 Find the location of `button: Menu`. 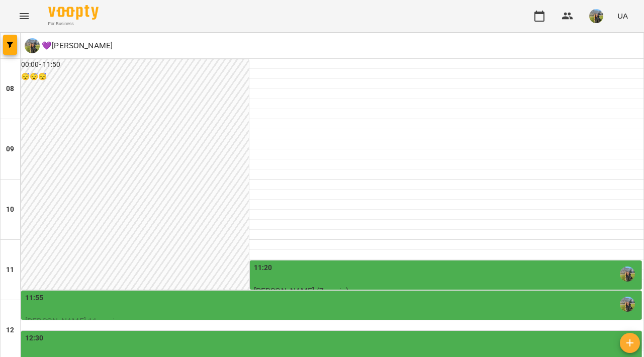

button: Menu is located at coordinates (24, 16).